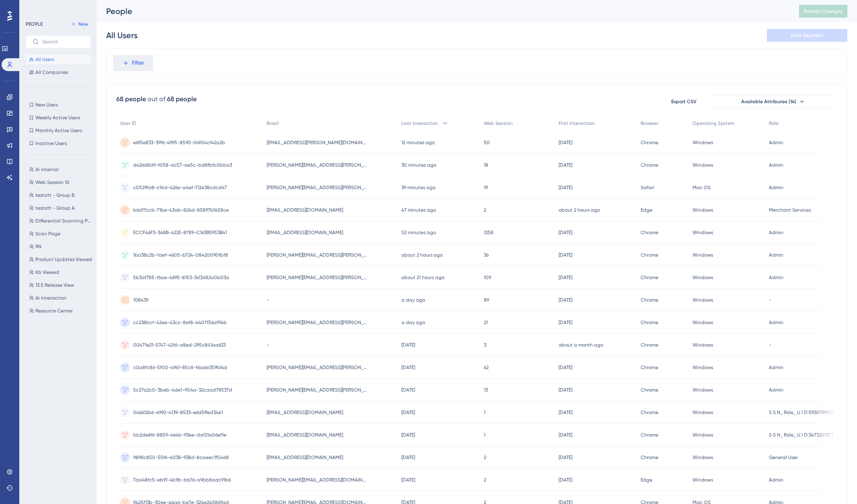  What do you see at coordinates (61, 169) in the screenshot?
I see `button: Ai internal` at bounding box center [61, 169].